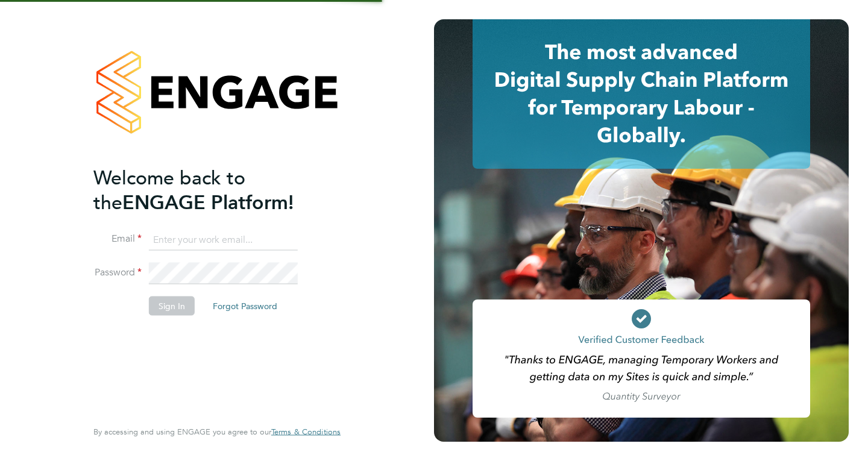 The image size is (868, 461). I want to click on button: Sign In, so click(172, 306).